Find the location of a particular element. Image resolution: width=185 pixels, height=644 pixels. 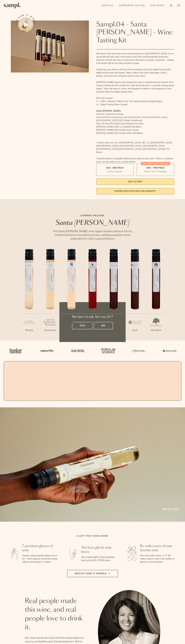

a: Corporate Gifting is located at coordinates (132, 6).